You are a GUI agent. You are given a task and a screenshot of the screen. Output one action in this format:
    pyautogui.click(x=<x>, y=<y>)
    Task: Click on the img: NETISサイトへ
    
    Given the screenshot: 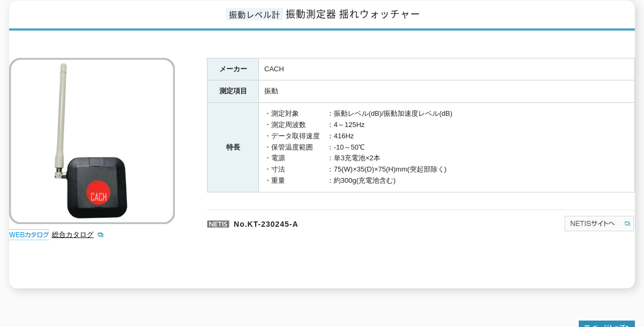 What is the action you would take?
    pyautogui.click(x=599, y=224)
    